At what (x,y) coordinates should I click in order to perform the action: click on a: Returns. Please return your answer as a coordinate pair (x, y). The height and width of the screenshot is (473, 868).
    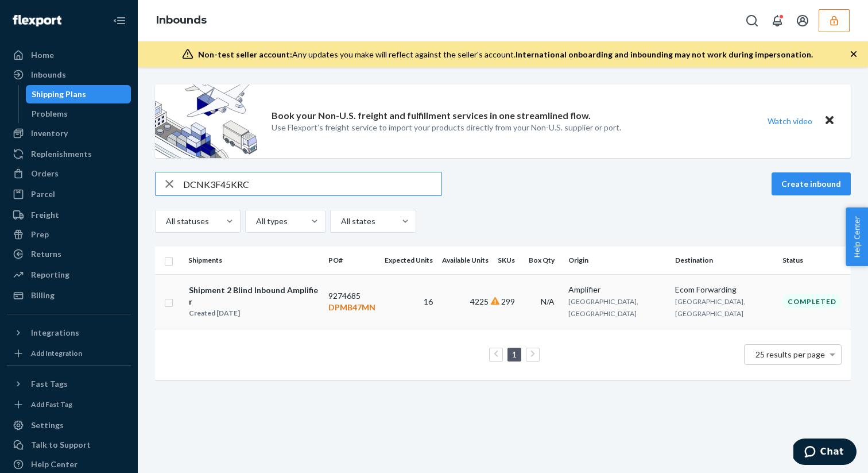
    Looking at the image, I should click on (69, 254).